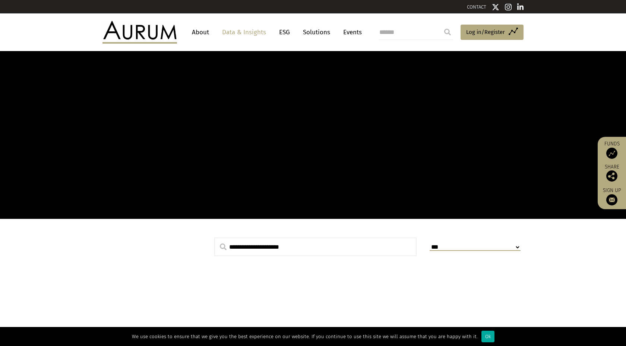 This screenshot has height=346, width=626. What do you see at coordinates (611, 149) in the screenshot?
I see `a: Funds` at bounding box center [611, 149].